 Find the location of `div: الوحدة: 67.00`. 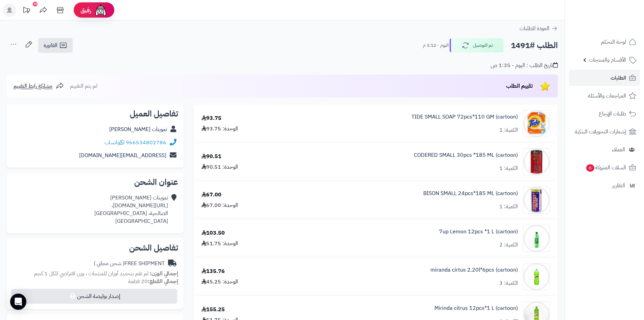

div: الوحدة: 67.00 is located at coordinates (220, 205).